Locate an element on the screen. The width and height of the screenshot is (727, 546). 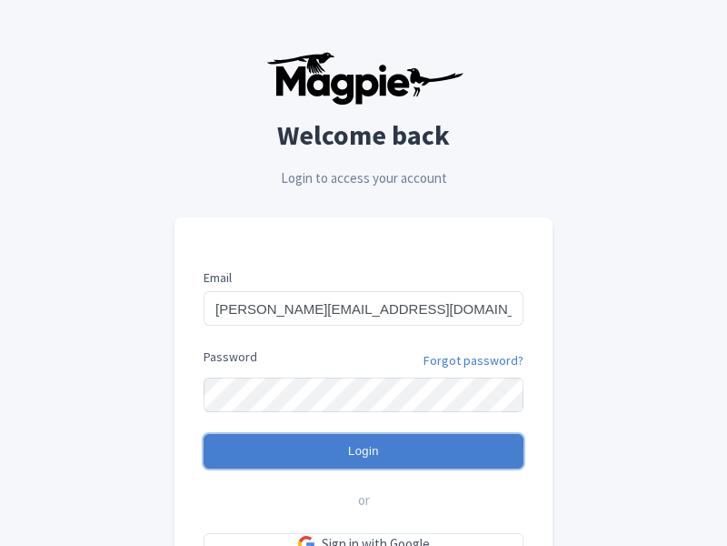
input: you@example.com is located at coordinates (364, 308).